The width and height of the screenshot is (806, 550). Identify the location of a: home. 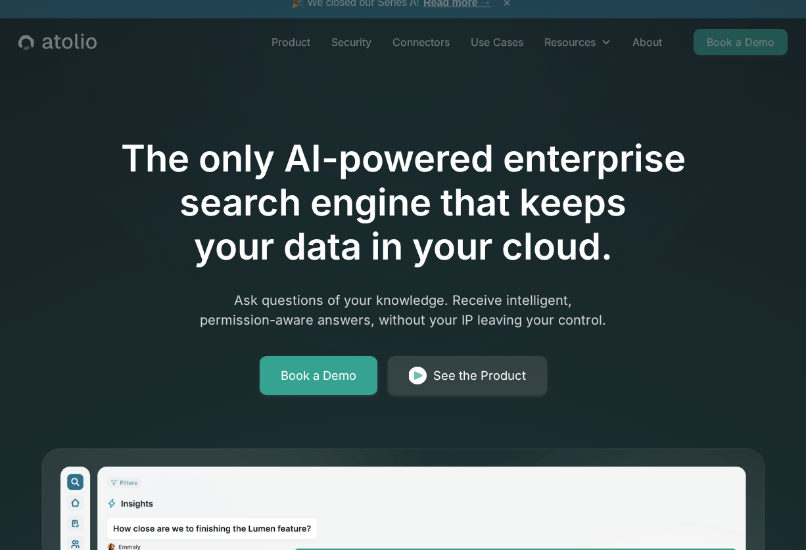
(57, 42).